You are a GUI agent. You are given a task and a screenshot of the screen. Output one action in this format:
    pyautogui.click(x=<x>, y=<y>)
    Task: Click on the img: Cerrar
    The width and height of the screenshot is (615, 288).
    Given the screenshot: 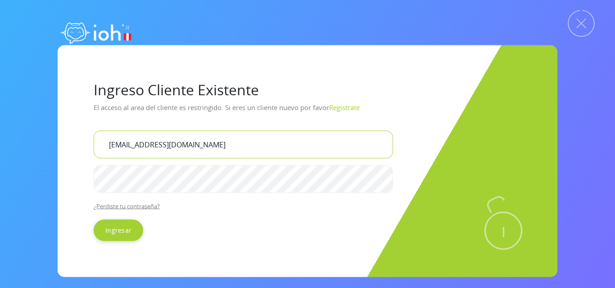 What is the action you would take?
    pyautogui.click(x=581, y=23)
    